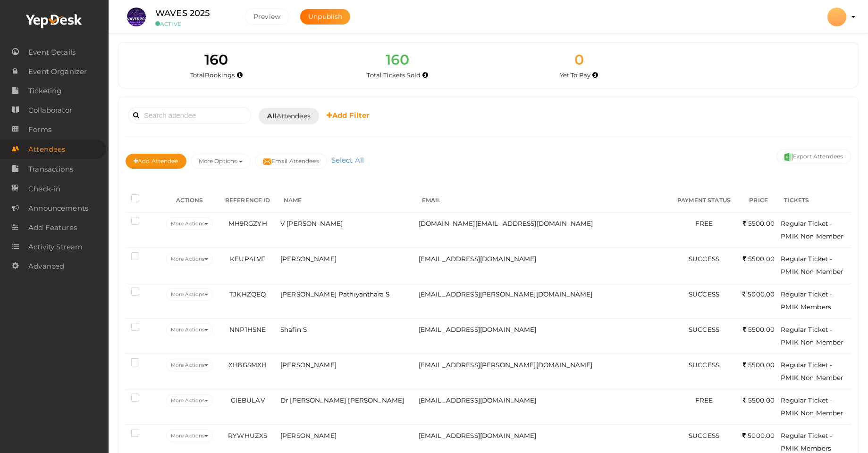 This screenshot has height=453, width=868. I want to click on span: 0, so click(579, 59).